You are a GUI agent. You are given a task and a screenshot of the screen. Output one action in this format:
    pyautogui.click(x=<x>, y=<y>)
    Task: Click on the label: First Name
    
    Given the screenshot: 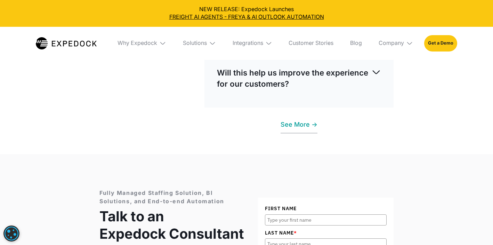 What is the action you would take?
    pyautogui.click(x=325, y=208)
    